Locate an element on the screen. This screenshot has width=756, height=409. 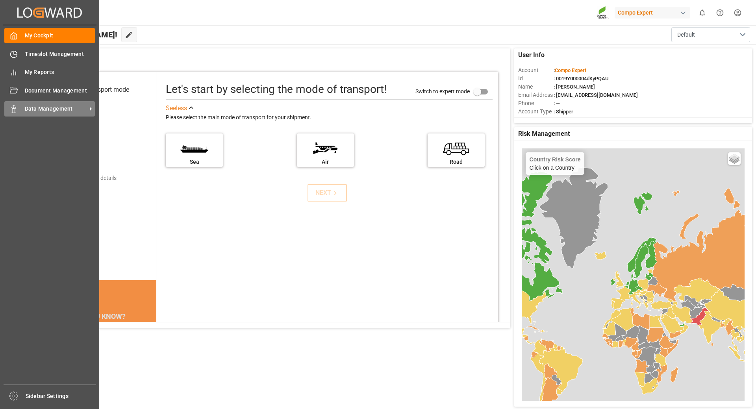
a: Layers is located at coordinates (734, 159).